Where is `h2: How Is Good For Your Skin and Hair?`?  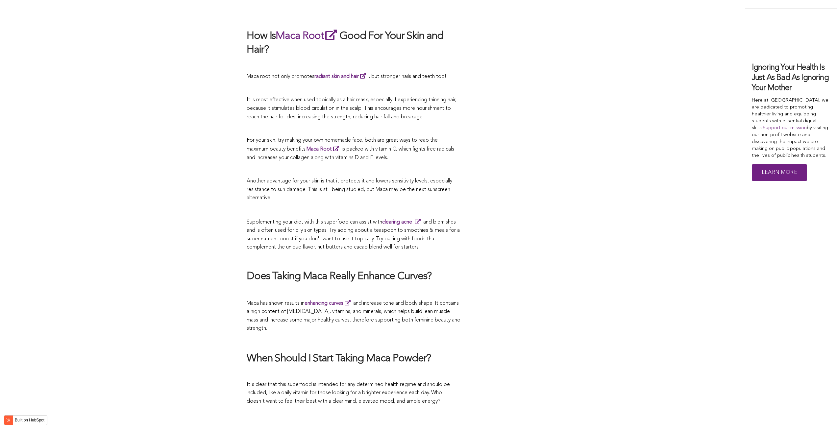 h2: How Is Good For Your Skin and Hair? is located at coordinates (354, 42).